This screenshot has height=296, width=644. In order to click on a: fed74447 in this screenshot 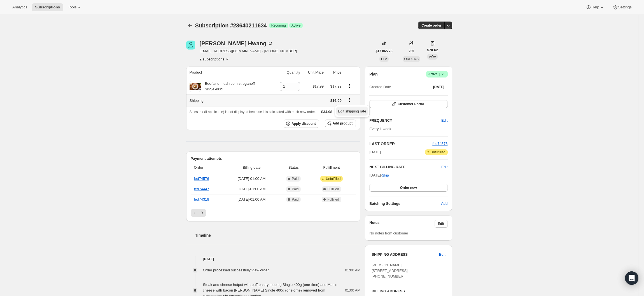, I will do `click(202, 189)`.